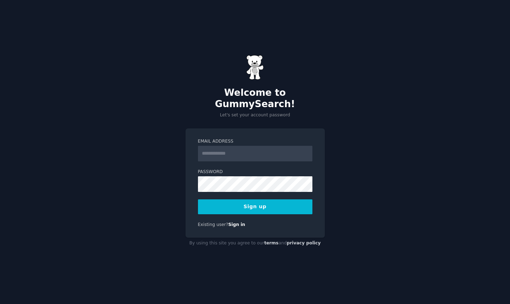  Describe the element at coordinates (255, 244) in the screenshot. I see `div: By using this site you agree to our and` at that location.